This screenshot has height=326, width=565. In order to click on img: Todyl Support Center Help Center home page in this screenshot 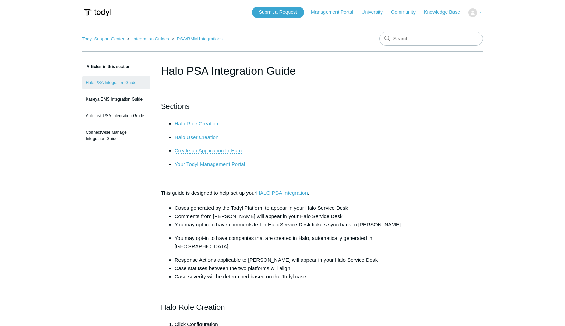, I will do `click(97, 12)`.